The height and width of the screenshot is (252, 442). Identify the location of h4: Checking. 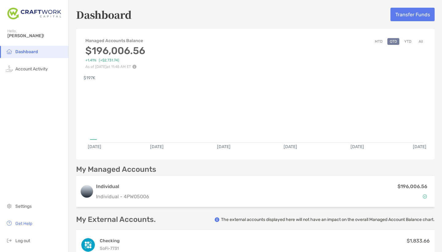
(110, 240).